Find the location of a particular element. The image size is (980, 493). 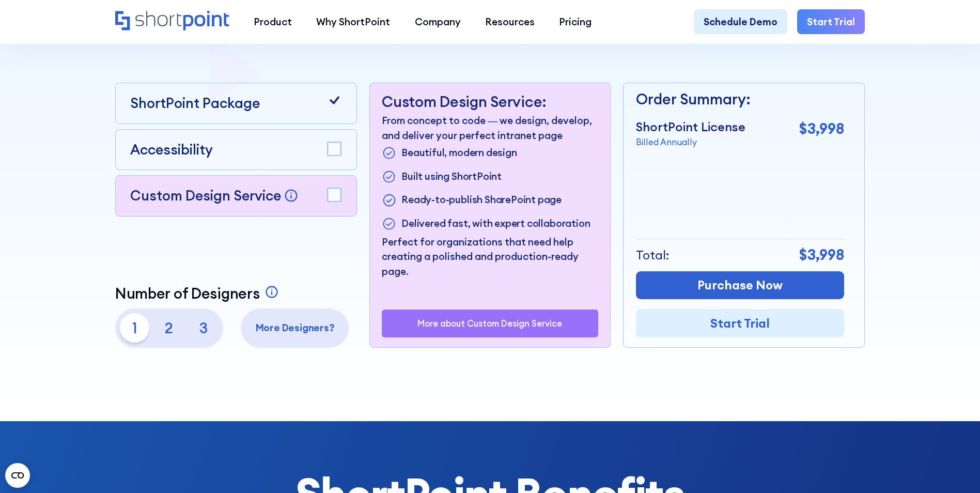

p: ShortPoint Package is located at coordinates (195, 103).